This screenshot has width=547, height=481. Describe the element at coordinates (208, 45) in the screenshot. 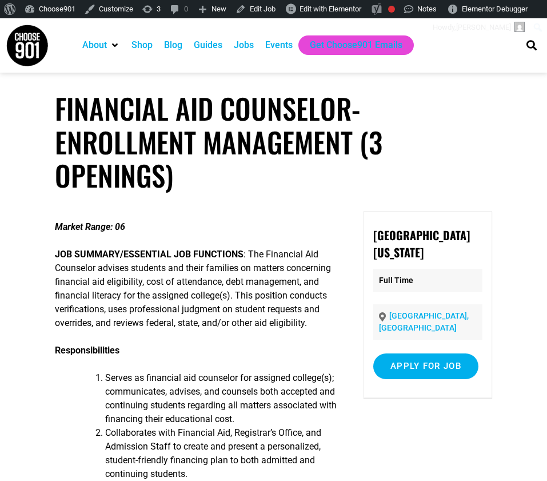

I see `a: Guides` at that location.